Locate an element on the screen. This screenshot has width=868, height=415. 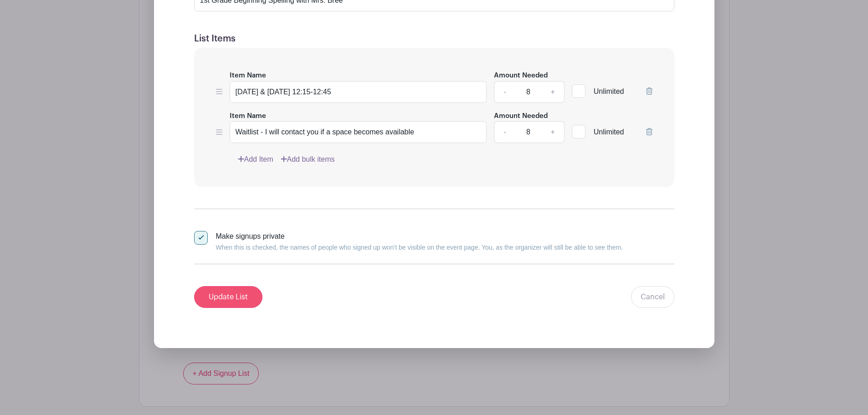
a: Add bulk items is located at coordinates (307, 160).